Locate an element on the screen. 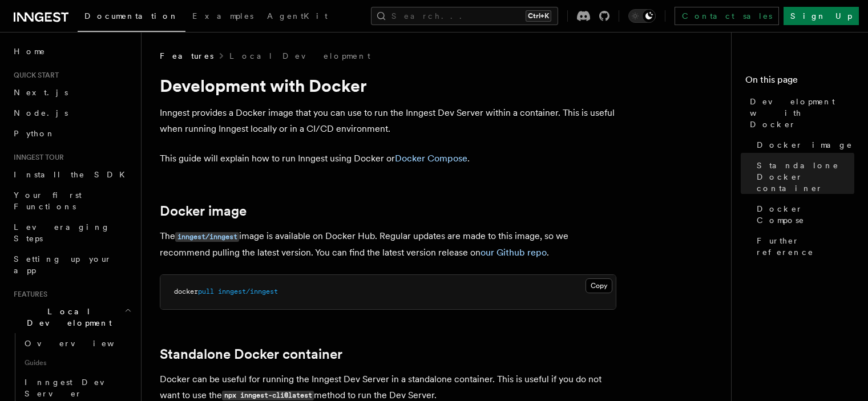  span: Leveraging Steps is located at coordinates (62, 233).